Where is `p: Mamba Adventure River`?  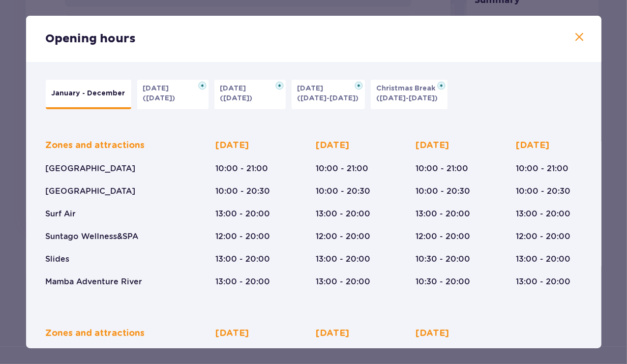
p: Mamba Adventure River is located at coordinates (94, 282).